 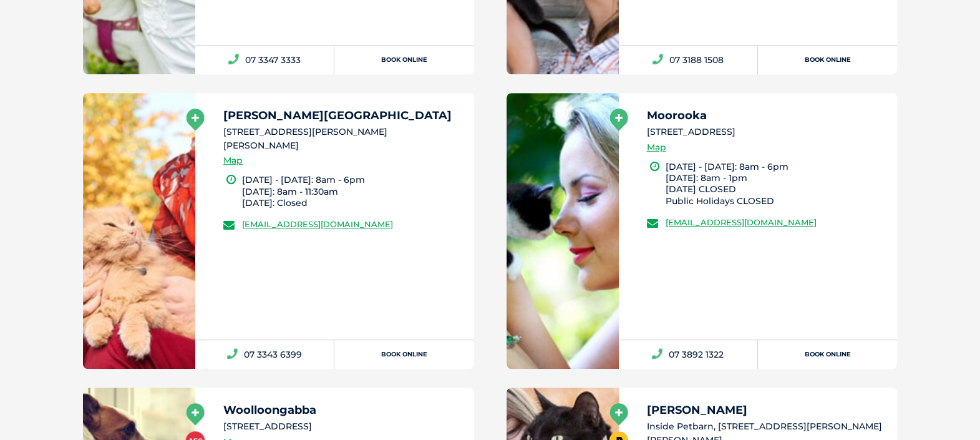 I want to click on a: 07 3343 6399, so click(x=264, y=355).